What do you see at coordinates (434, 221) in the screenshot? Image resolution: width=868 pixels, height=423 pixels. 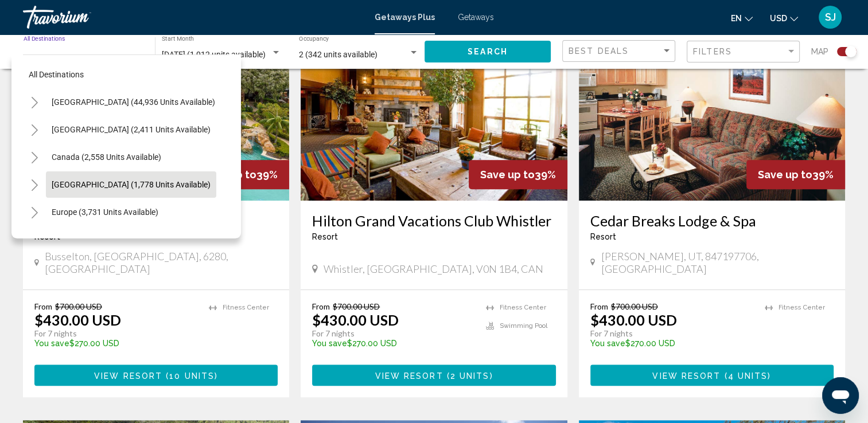 I see `h3: Hilton Grand Vacations Club Whistler` at bounding box center [434, 221].